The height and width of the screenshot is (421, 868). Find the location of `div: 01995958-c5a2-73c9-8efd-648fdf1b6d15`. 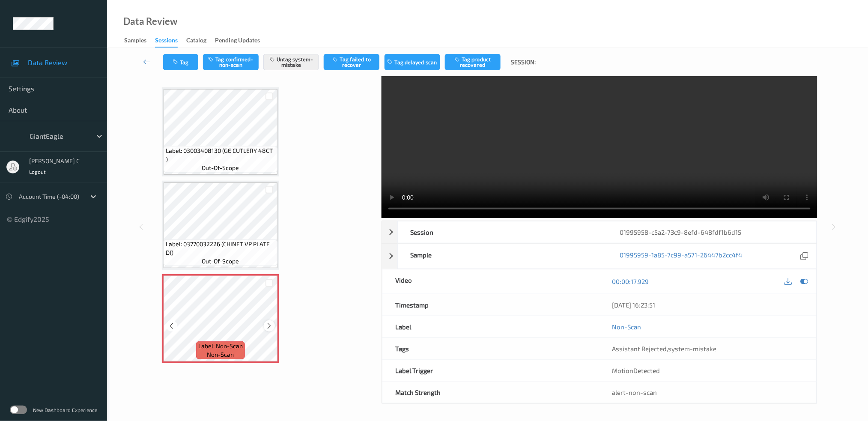

div: 01995958-c5a2-73c9-8efd-648fdf1b6d15 is located at coordinates (712, 232).